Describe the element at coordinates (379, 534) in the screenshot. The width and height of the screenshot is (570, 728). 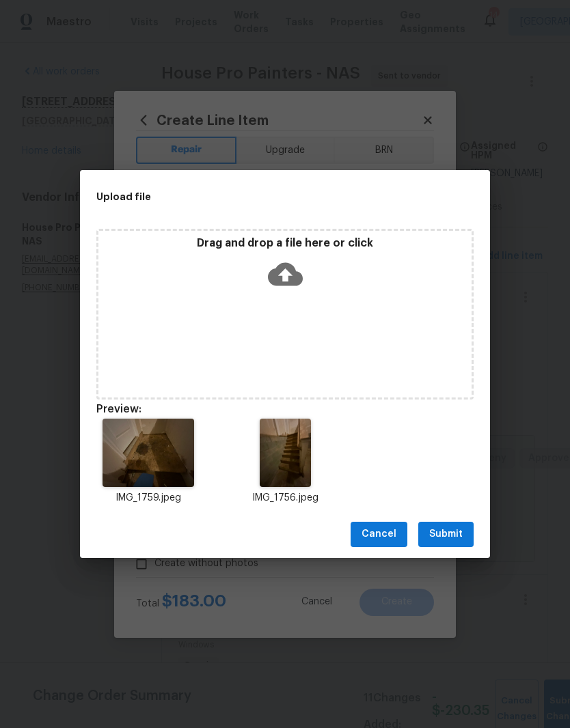
I see `button: Cancel` at that location.